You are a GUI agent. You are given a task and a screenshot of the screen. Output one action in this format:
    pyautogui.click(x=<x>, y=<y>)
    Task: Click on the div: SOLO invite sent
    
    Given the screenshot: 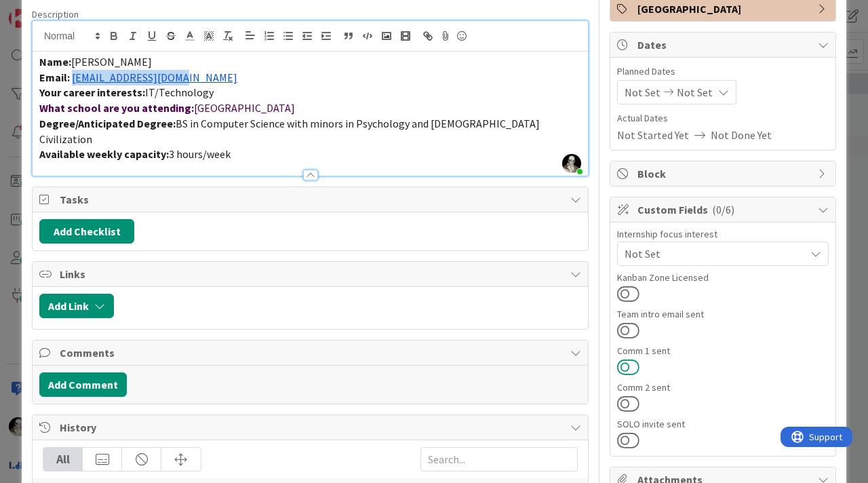 What is the action you would take?
    pyautogui.click(x=723, y=424)
    